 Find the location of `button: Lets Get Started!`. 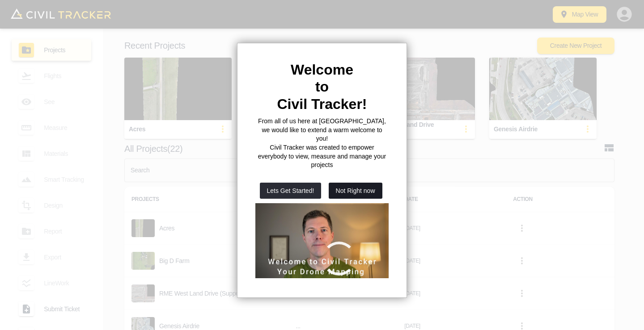

button: Lets Get Started! is located at coordinates (290, 191).